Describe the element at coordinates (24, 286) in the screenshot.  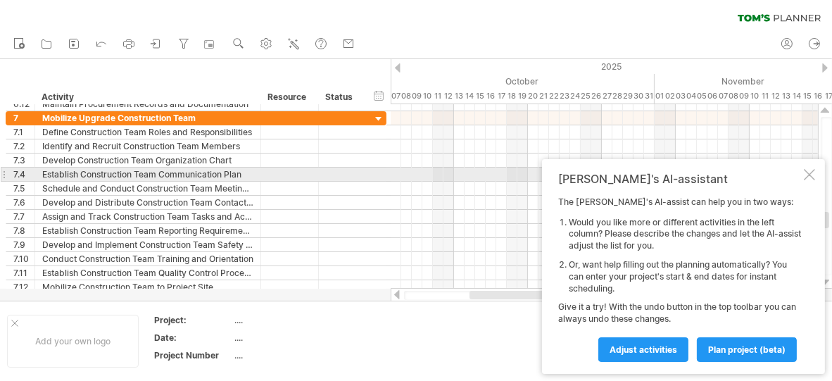
I see `div: 7.12` at that location.